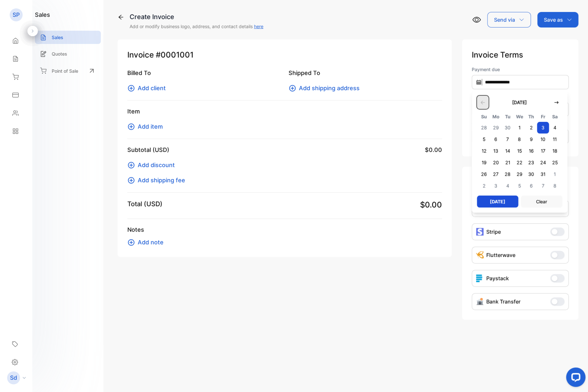 The width and height of the screenshot is (588, 392). Describe the element at coordinates (151, 241) in the screenshot. I see `span: Add note` at that location.